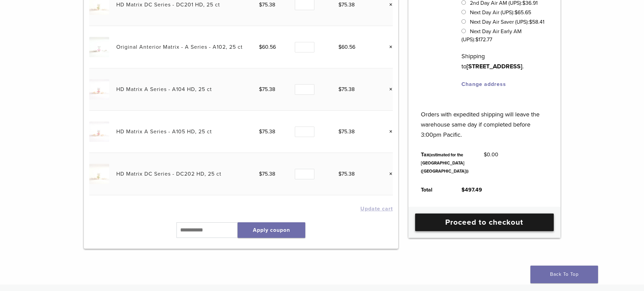 The width and height of the screenshot is (644, 291). I want to click on button: Apply coupon, so click(271, 230).